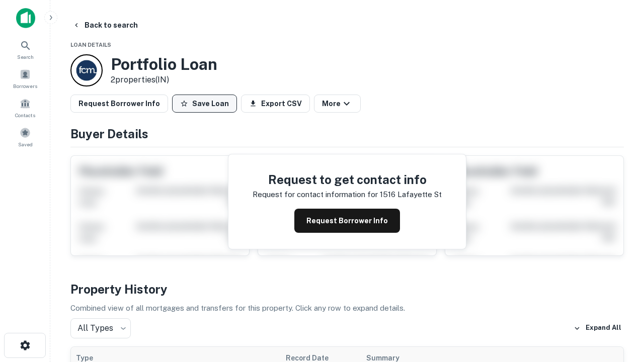  What do you see at coordinates (25, 137) in the screenshot?
I see `a: Saved` at bounding box center [25, 137].